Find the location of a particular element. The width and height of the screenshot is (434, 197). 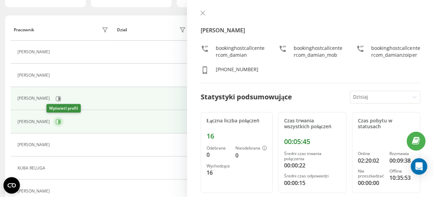

div: 10:35:53 is located at coordinates (402, 177).